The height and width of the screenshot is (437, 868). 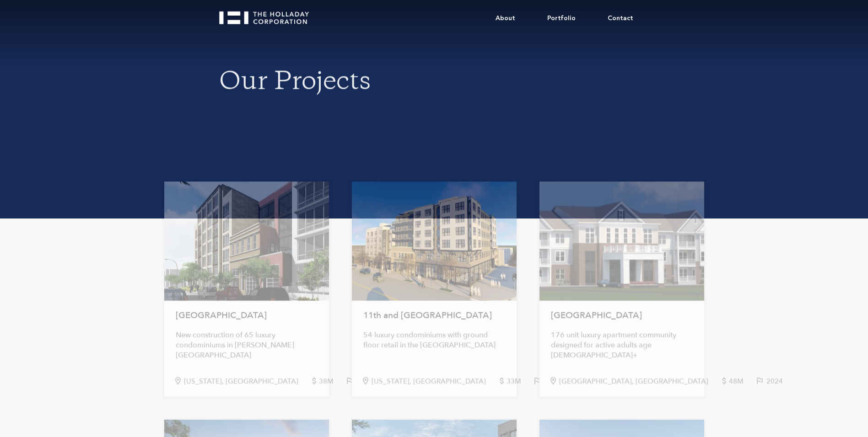 I want to click on div: 2024, so click(x=780, y=381).